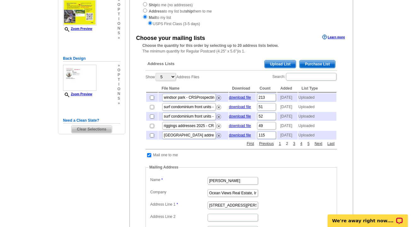  What do you see at coordinates (304, 77) in the screenshot?
I see `label: Search:` at bounding box center [304, 77].